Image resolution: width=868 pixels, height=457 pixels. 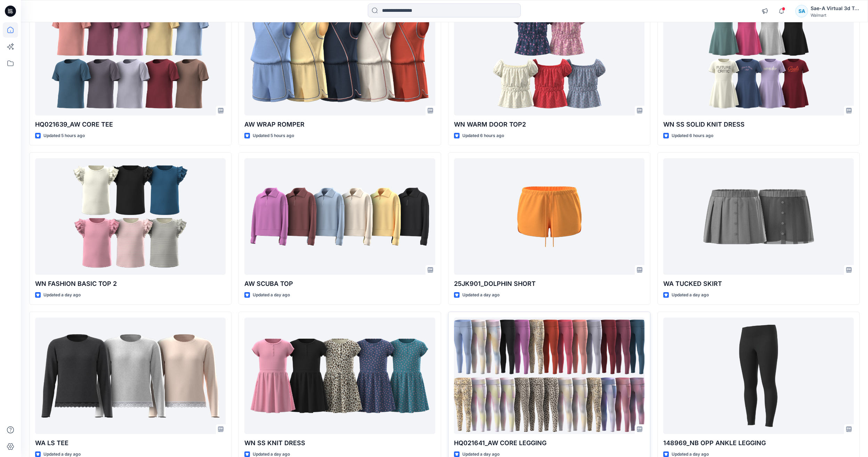 What do you see at coordinates (549, 443) in the screenshot?
I see `p: HQ021641_AW CORE LEGGING` at bounding box center [549, 443].